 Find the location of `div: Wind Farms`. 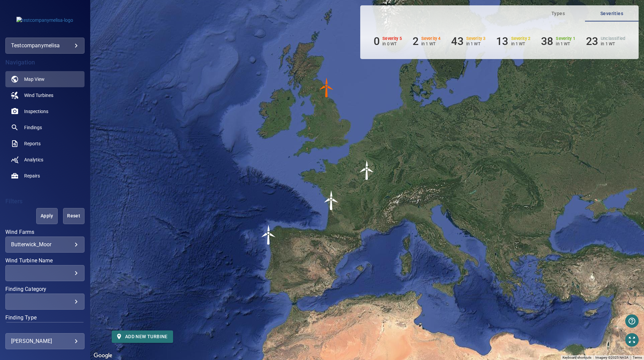

div: Wind Farms is located at coordinates (45, 244).